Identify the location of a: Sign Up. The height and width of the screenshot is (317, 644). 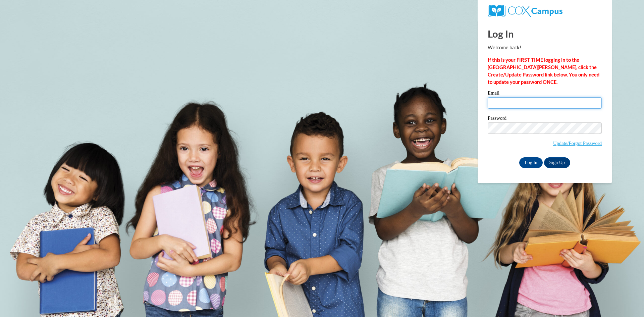
(557, 163).